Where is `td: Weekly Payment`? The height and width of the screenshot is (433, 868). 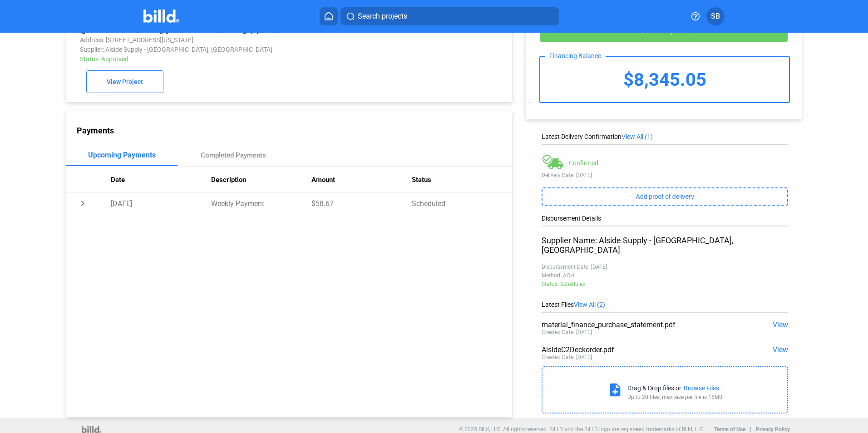 td: Weekly Payment is located at coordinates (261, 203).